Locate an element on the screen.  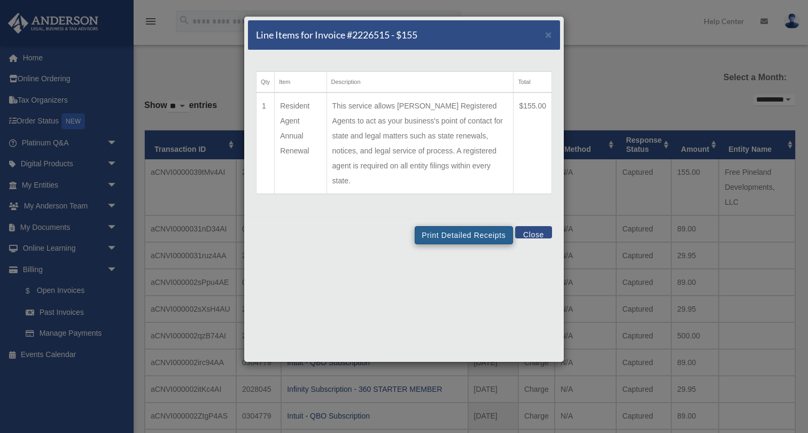
td: $155.00 is located at coordinates (533, 143).